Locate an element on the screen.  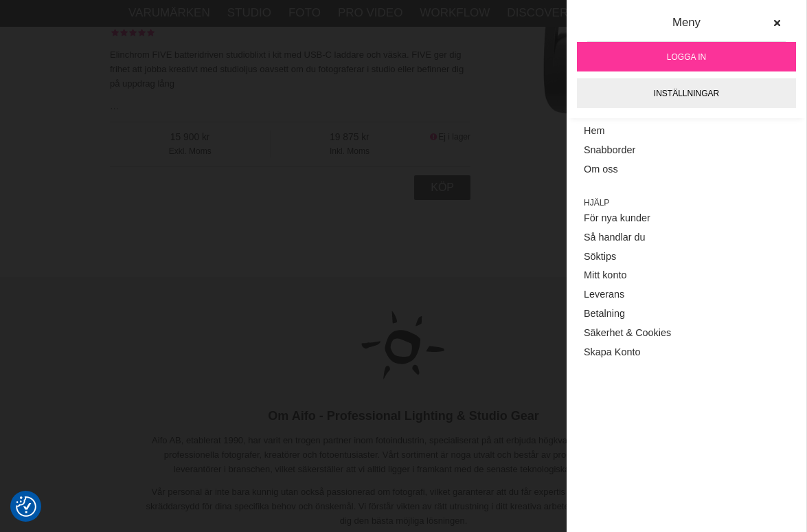
span: Hjälp is located at coordinates (686, 203).